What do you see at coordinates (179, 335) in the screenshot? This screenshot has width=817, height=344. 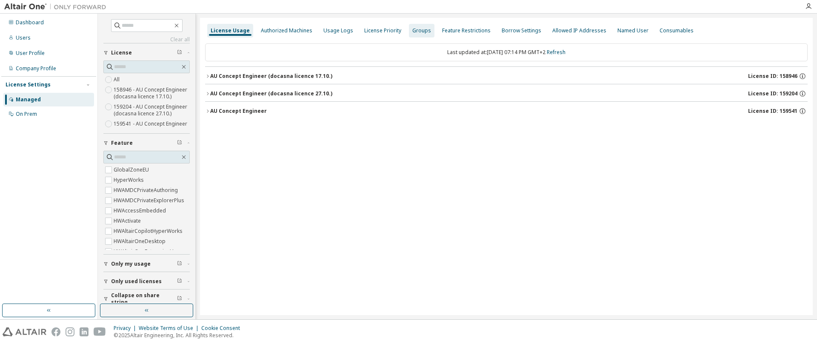 I see `p: © 2025 Altair Engineering, Inc. All Rights Reserved.` at bounding box center [179, 335].